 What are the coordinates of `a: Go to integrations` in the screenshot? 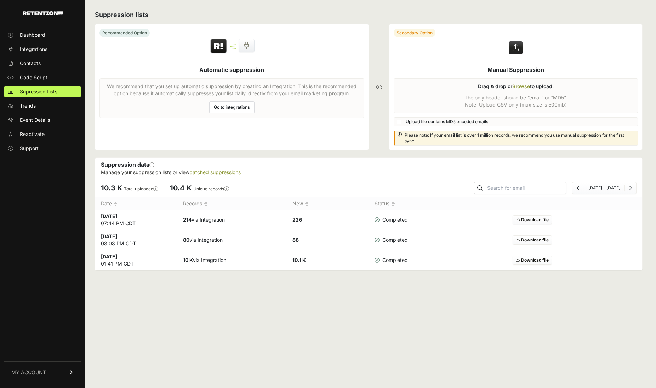 It's located at (232, 107).